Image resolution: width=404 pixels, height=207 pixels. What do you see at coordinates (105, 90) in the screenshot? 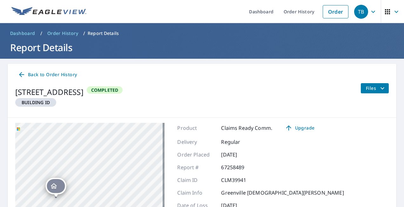
I see `span: Completed` at bounding box center [105, 90].